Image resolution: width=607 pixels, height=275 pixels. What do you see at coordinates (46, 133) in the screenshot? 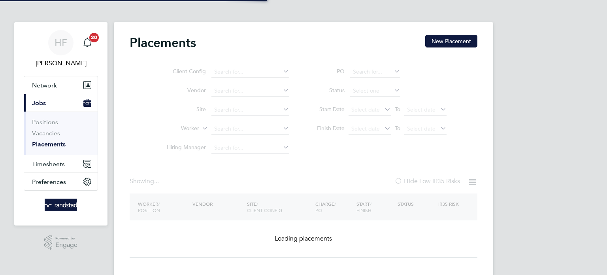
I see `a: Vacancies` at bounding box center [46, 133].